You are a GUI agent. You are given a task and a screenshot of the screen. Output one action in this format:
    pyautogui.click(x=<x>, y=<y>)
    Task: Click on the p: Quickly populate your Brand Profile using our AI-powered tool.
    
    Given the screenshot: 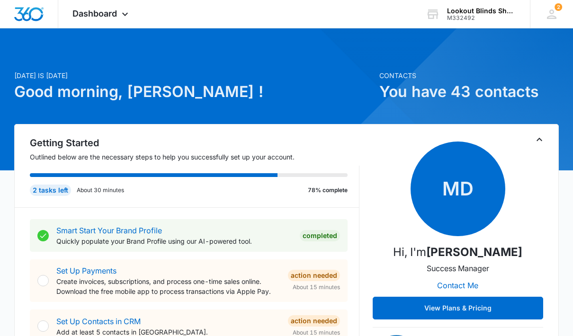 What is the action you would take?
    pyautogui.click(x=174, y=241)
    